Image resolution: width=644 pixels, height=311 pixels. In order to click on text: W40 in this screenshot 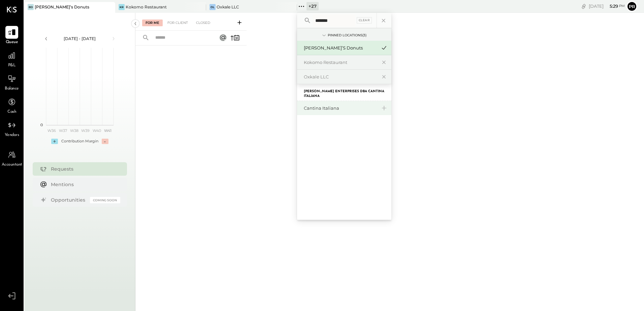, I will do `click(96, 131)`.